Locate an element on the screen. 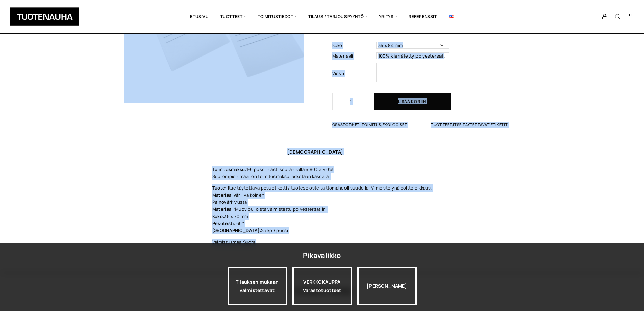 The height and width of the screenshot is (311, 644). div: Pikavalikko is located at coordinates (322, 255).